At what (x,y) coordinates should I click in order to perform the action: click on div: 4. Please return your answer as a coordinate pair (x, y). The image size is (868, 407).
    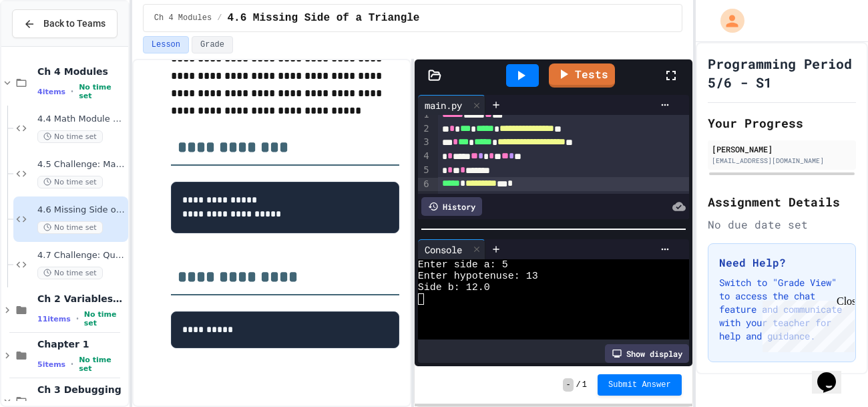
    Looking at the image, I should click on (425, 157).